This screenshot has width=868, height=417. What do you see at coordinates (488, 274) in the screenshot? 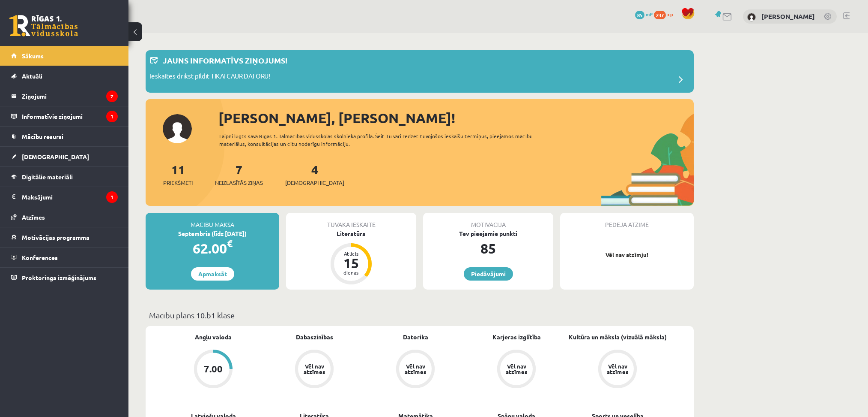
I see `a: Piedāvājumi` at bounding box center [488, 274].